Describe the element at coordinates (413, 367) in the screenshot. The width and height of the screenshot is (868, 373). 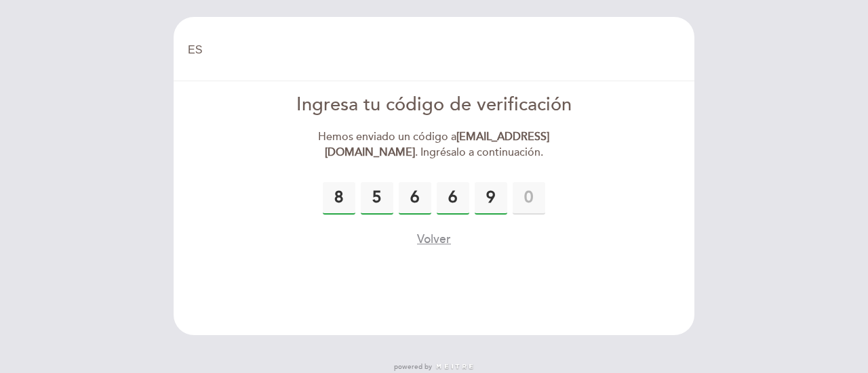
I see `span: powered by` at that location.